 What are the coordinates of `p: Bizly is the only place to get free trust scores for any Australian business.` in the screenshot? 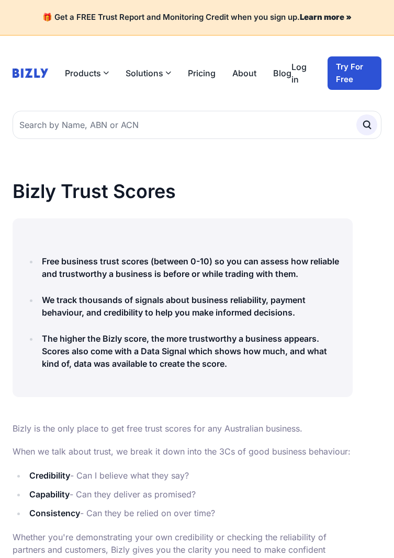 It's located at (182, 429).